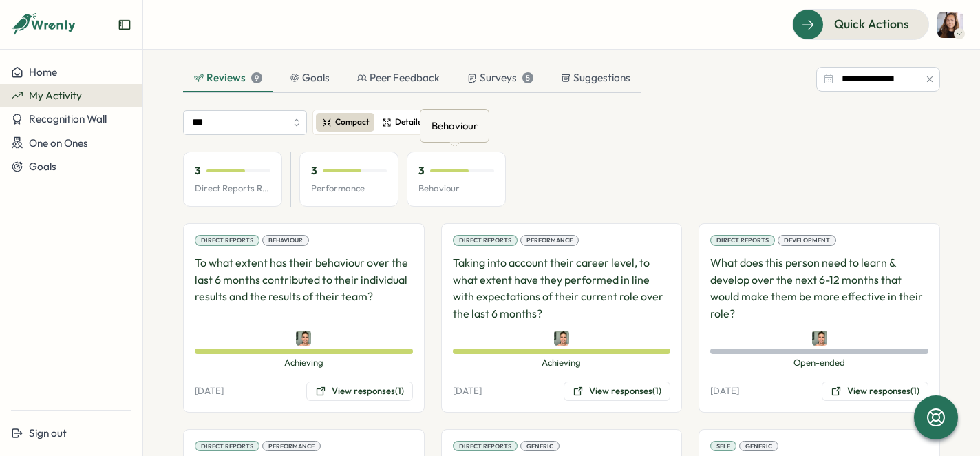 Image resolution: width=980 pixels, height=456 pixels. What do you see at coordinates (42, 165) in the screenshot?
I see `span: Goals` at bounding box center [42, 165].